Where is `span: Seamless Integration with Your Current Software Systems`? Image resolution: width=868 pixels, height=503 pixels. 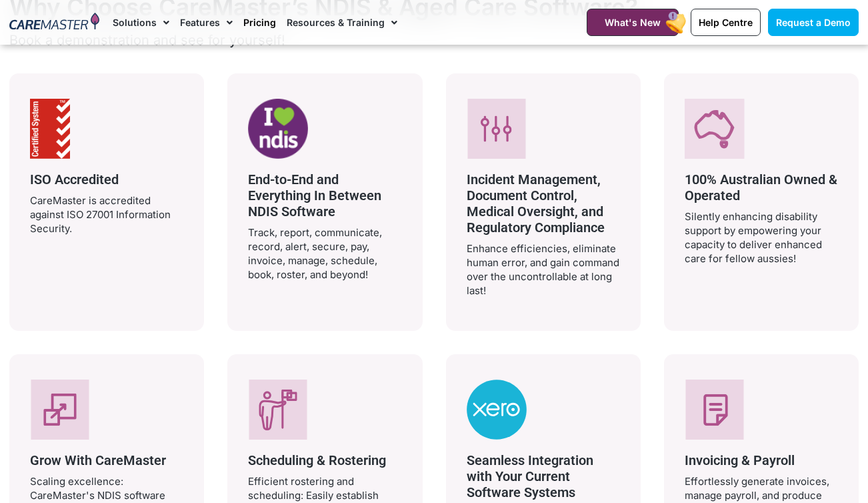 span: Seamless Integration with Your Current Software Systems is located at coordinates (530, 476).